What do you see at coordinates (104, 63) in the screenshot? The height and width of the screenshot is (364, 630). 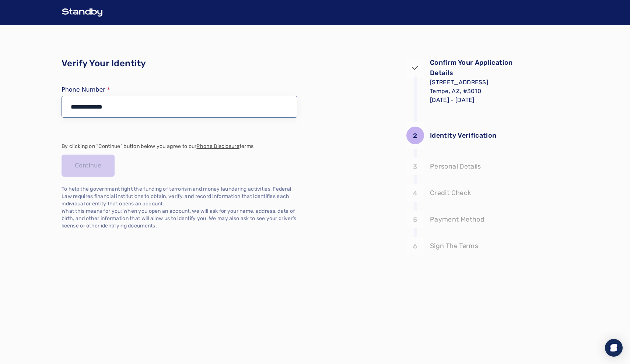 I see `span: Verify Your Identity` at bounding box center [104, 63].